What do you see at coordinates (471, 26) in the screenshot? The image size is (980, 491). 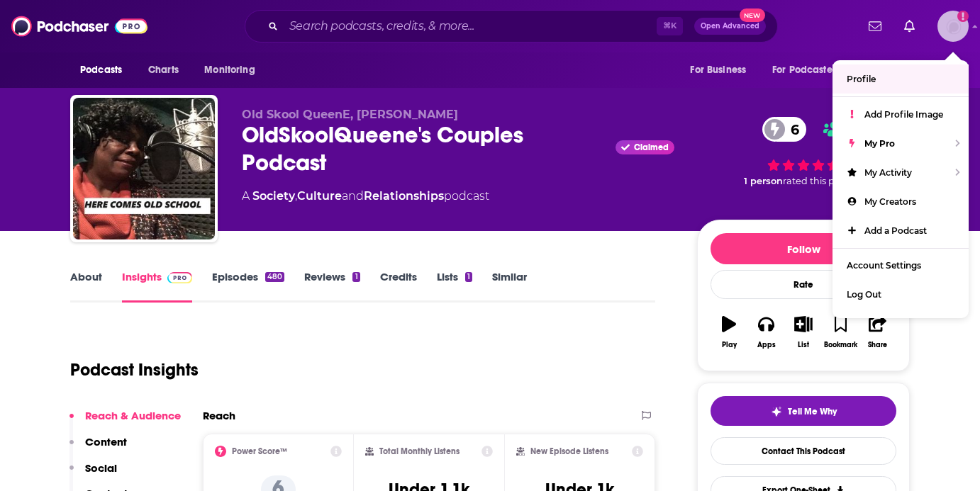 I see `input: Search podcasts, credits, & more...` at bounding box center [471, 26].